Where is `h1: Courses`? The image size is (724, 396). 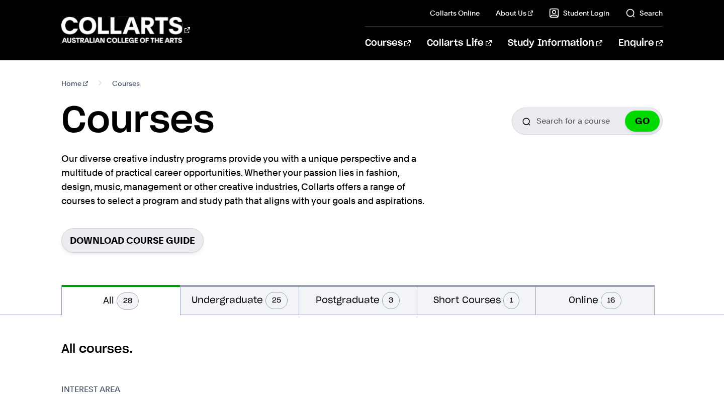 h1: Courses is located at coordinates (138, 121).